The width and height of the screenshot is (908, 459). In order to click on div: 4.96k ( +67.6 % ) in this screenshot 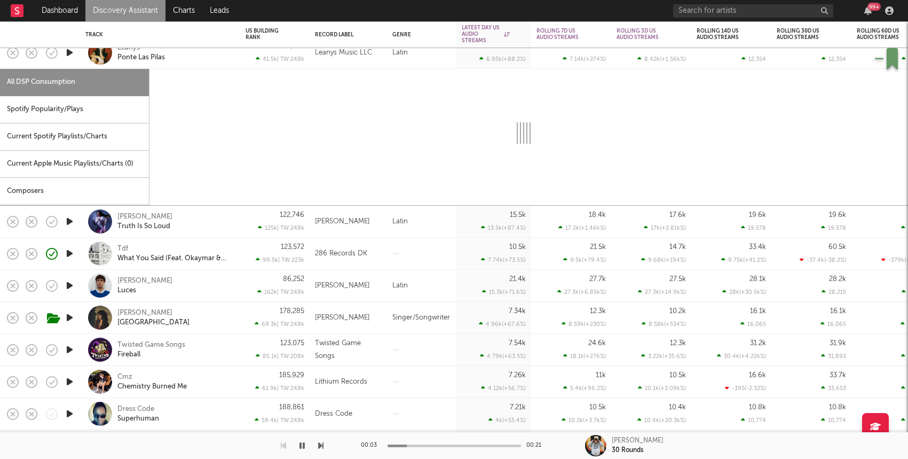, I will do `click(502, 324)`.